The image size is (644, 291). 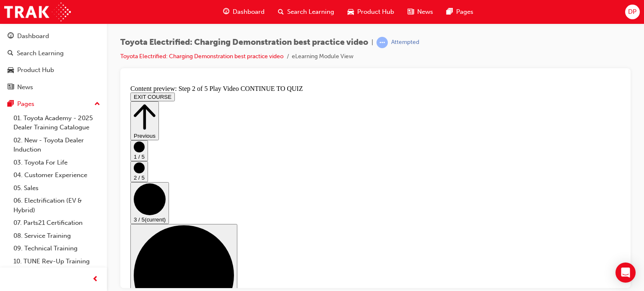 I want to click on span: 1 / 5, so click(x=12, y=75).